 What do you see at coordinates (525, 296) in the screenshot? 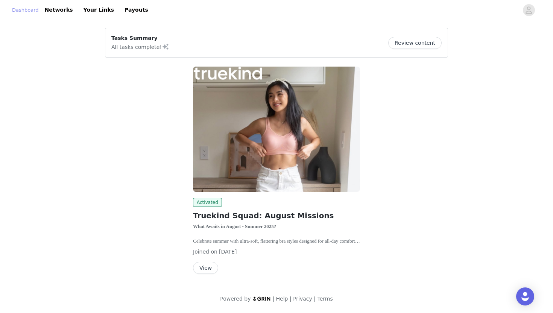
I see `div: Open Intercom Messenger` at bounding box center [525, 296].